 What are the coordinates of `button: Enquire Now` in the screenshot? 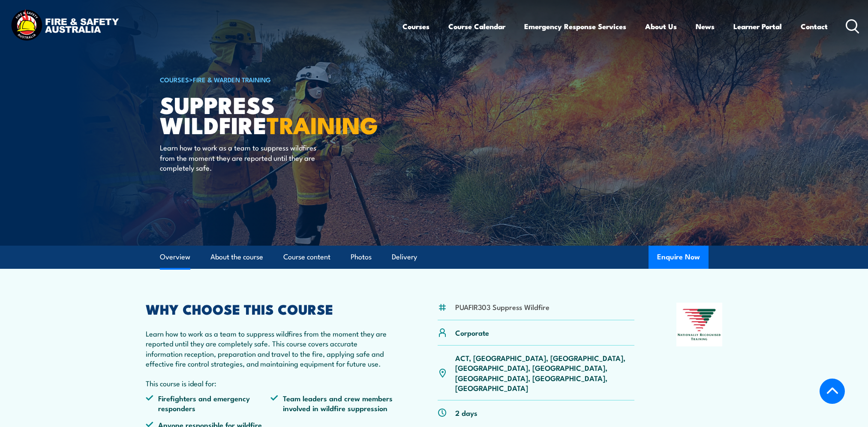 It's located at (678, 257).